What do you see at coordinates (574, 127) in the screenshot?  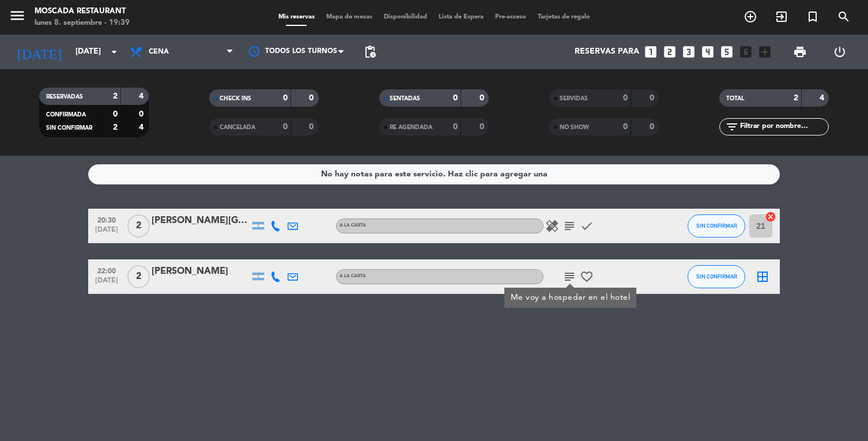 I see `span: NO SHOW` at bounding box center [574, 127].